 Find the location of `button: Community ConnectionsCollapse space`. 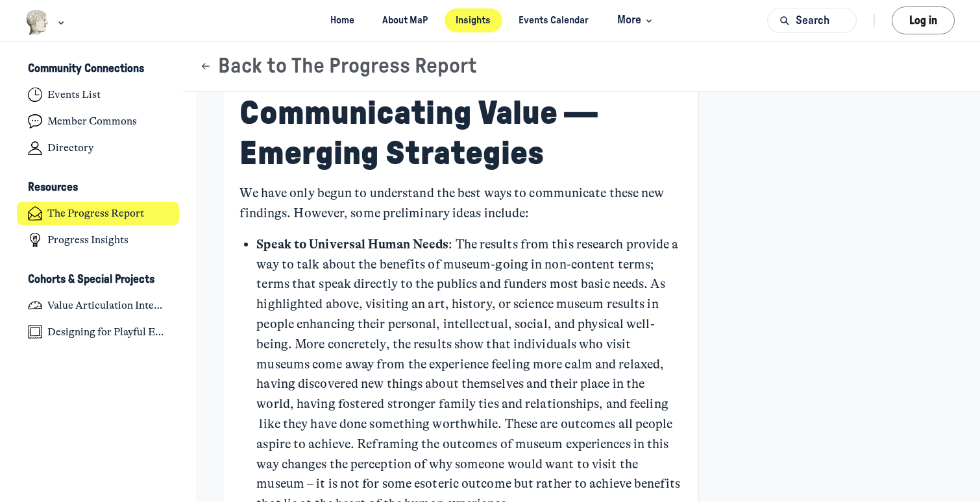

button: Community ConnectionsCollapse space is located at coordinates (98, 70).